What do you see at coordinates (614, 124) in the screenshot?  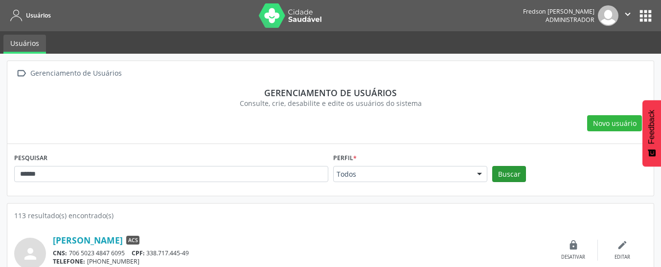 I see `button: Novo usuário` at bounding box center [614, 124].